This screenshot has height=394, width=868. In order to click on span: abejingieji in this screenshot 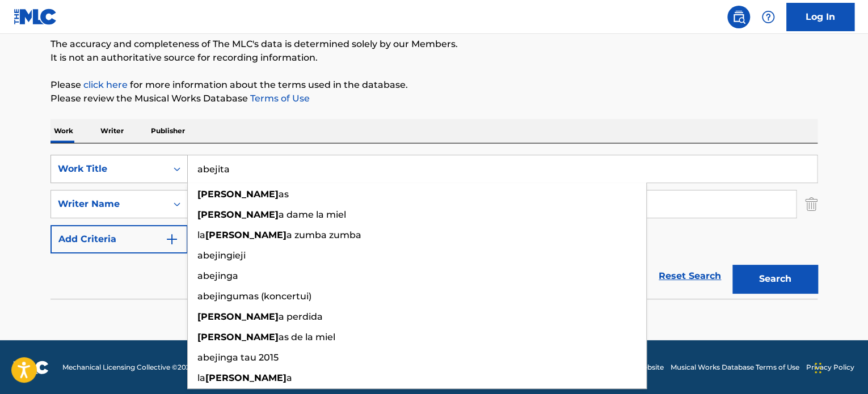, I will do `click(221, 255)`.